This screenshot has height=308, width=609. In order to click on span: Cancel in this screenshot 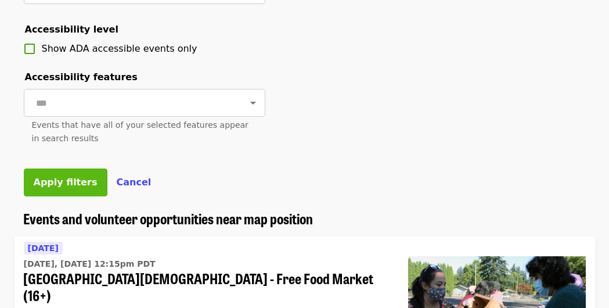, I will do `click(134, 182)`.